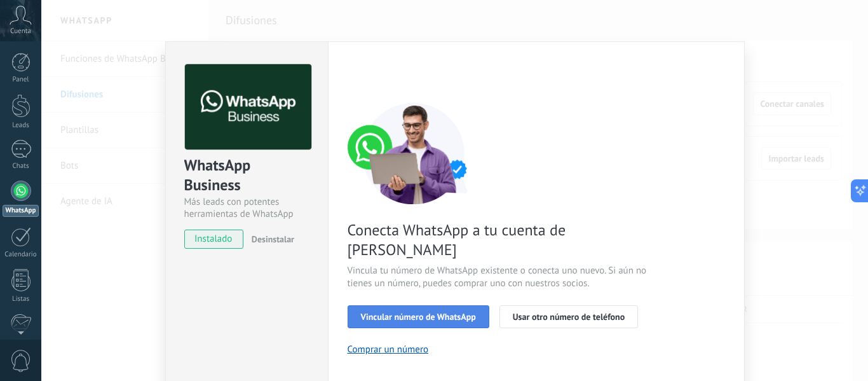  I want to click on img: logo_main.png, so click(248, 107).